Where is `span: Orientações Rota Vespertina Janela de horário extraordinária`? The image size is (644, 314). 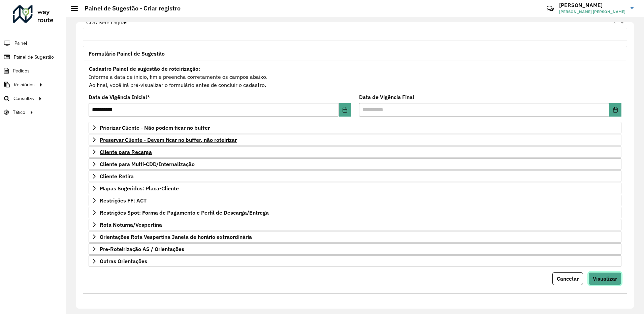
span: Orientações Rota Vespertina Janela de horário extraordinária is located at coordinates (176, 237).